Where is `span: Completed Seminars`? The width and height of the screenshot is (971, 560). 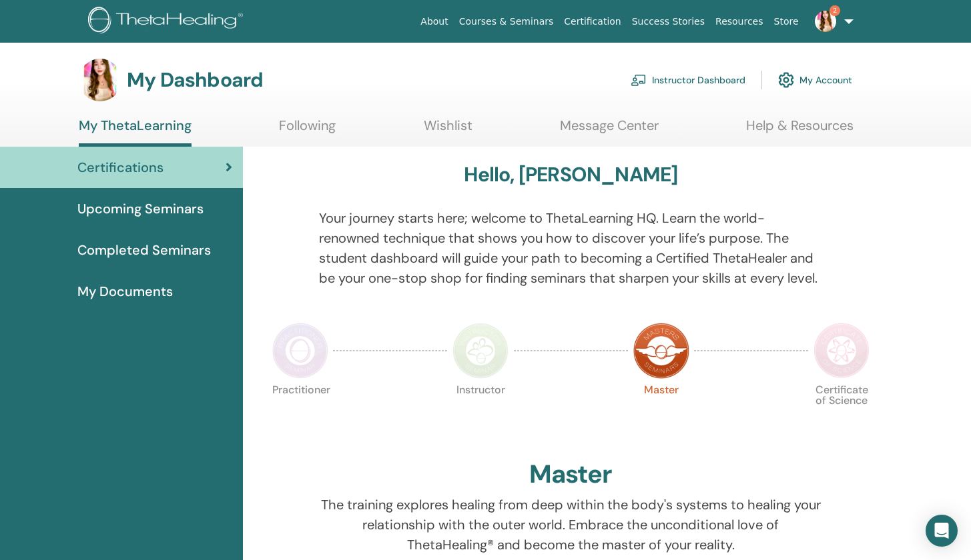
span: Completed Seminars is located at coordinates (144, 250).